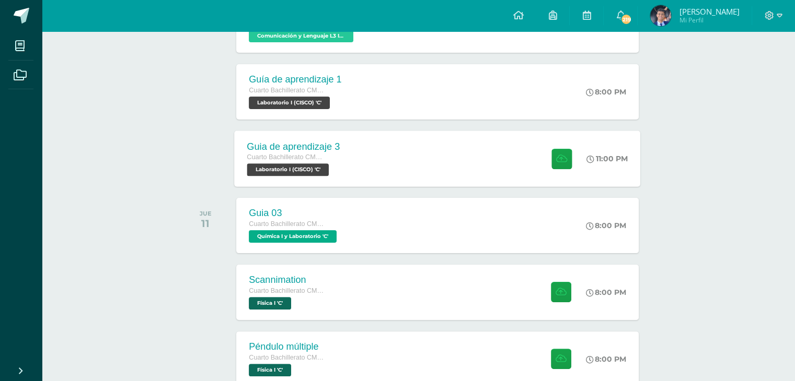 This screenshot has height=381, width=795. I want to click on div: Guia 03, so click(294, 213).